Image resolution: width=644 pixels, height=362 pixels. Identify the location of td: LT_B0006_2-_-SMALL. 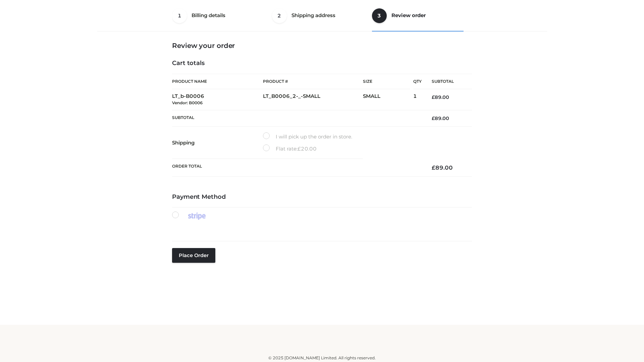
(313, 100).